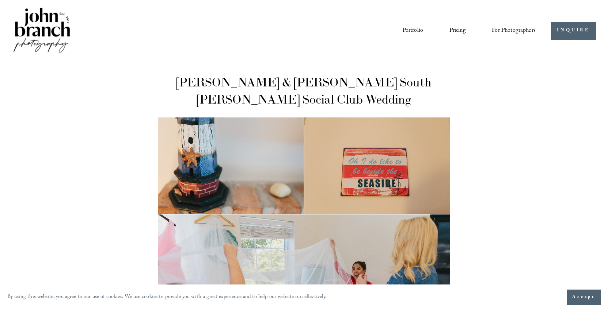  Describe the element at coordinates (42, 31) in the screenshot. I see `img: John Branch IV Photography` at that location.